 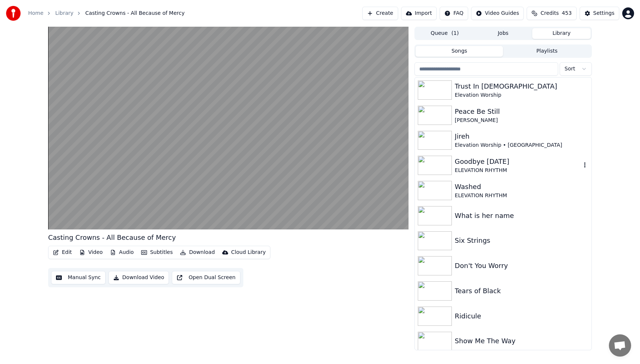 I want to click on button: Credits453, so click(x=552, y=14).